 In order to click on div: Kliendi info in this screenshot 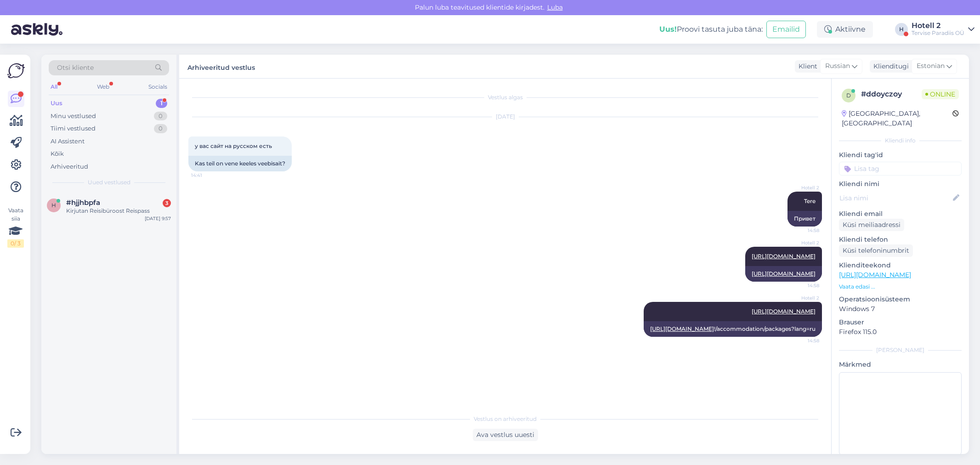, I will do `click(900, 141)`.